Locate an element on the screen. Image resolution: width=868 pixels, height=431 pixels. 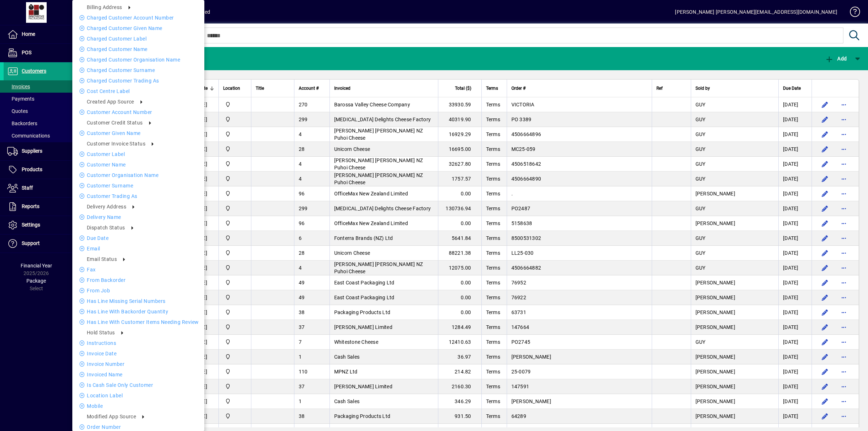
li: Has Line With Backorder Quantity is located at coordinates (138, 312).